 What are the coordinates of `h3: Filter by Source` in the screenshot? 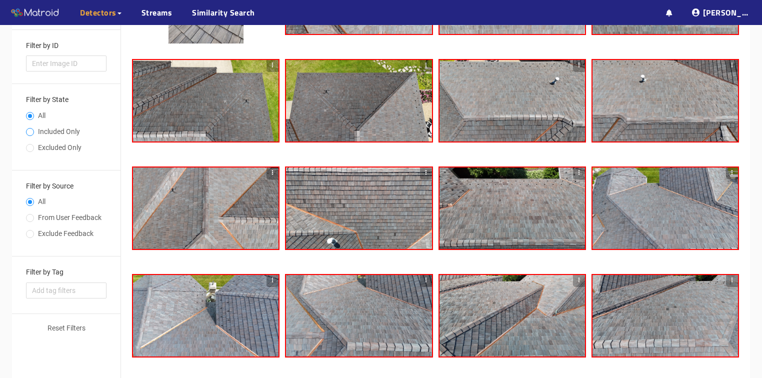 It's located at (66, 186).